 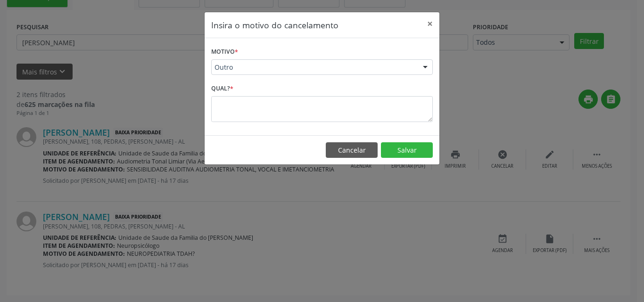 I want to click on h5: Insira o motivo do cancelamento, so click(x=275, y=25).